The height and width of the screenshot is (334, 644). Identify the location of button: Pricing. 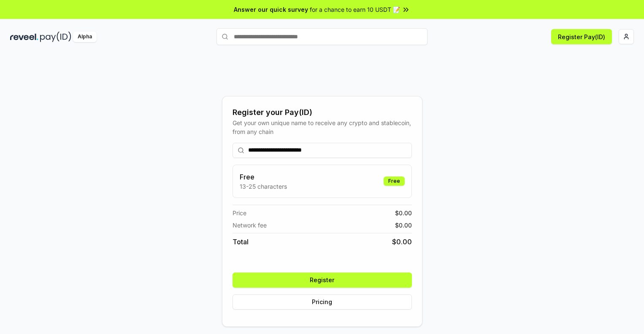
(322, 302).